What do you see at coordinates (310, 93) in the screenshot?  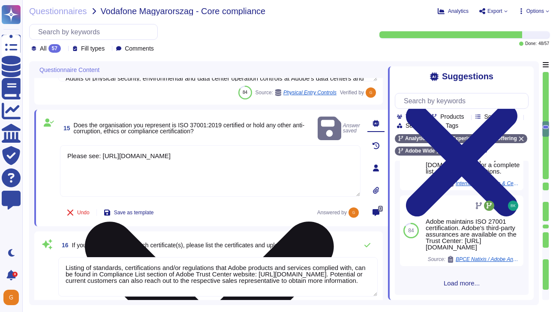 I see `span: Physical Entry Controls` at bounding box center [310, 93].